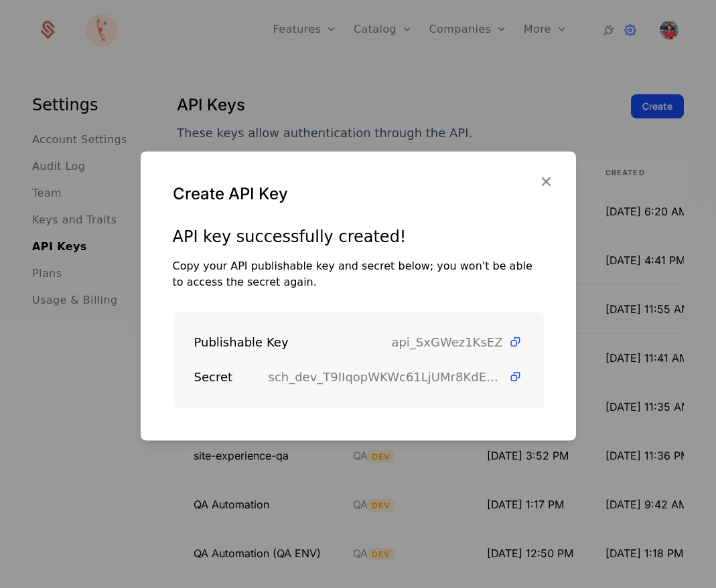 This screenshot has height=588, width=716. I want to click on div: Create API Key, so click(358, 194).